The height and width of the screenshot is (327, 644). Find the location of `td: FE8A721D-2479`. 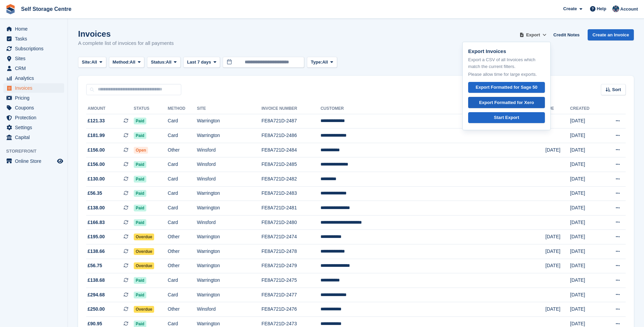

td: FE8A721D-2479 is located at coordinates (291, 266).